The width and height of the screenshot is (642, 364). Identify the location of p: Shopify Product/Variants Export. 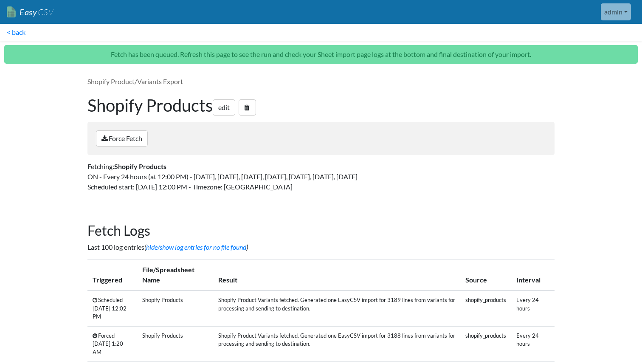
(321, 81).